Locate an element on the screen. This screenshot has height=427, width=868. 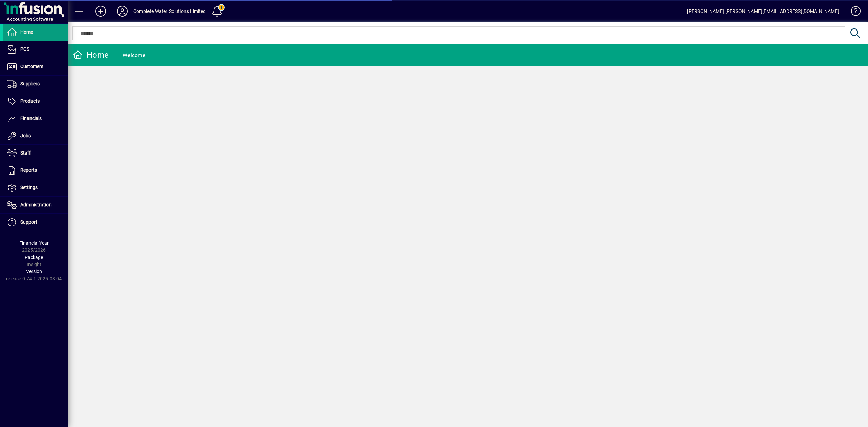
a: POS is located at coordinates (36, 49).